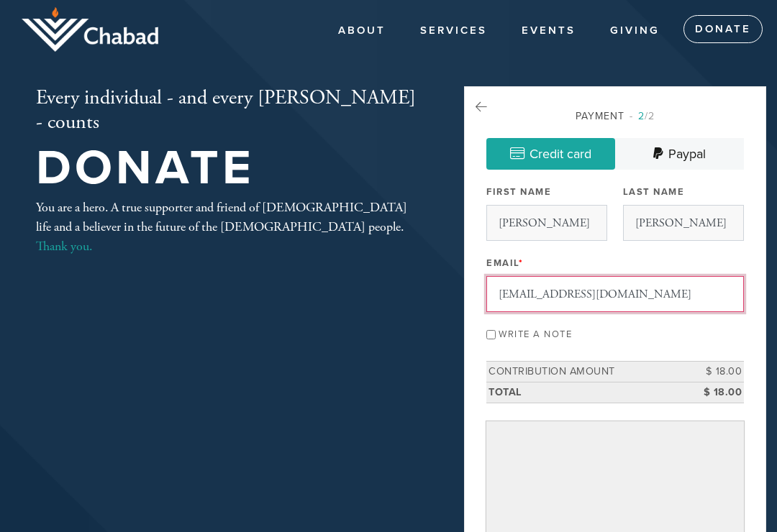  What do you see at coordinates (453, 31) in the screenshot?
I see `a: Services` at bounding box center [453, 31].